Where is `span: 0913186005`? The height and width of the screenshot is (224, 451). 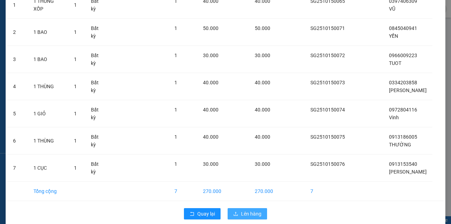
span: 0913186005 is located at coordinates (404, 137).